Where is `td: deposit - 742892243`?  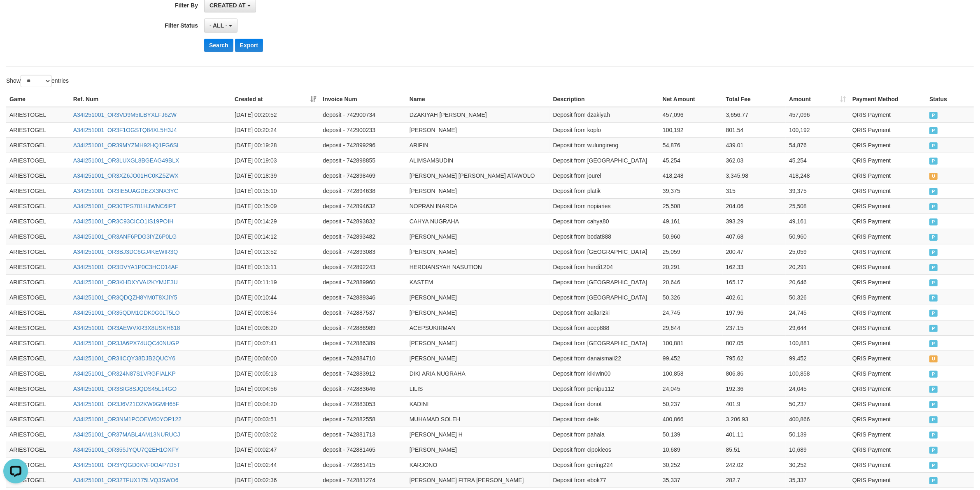 td: deposit - 742892243 is located at coordinates (363, 266).